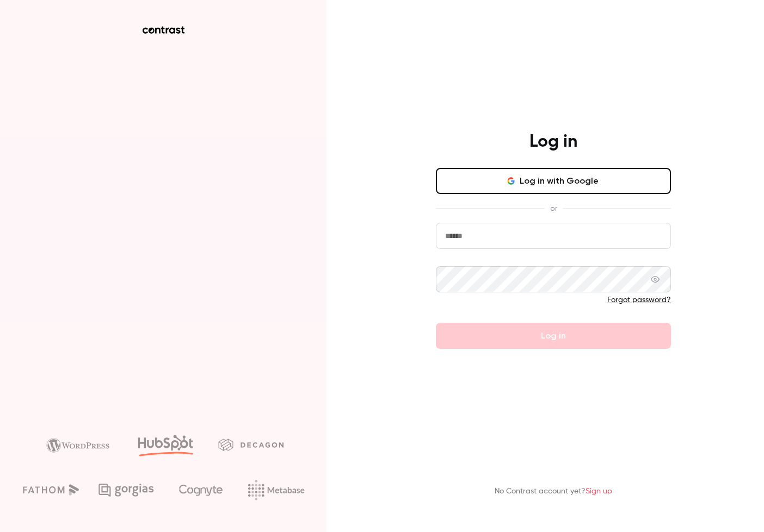 The image size is (764, 532). Describe the element at coordinates (251, 445) in the screenshot. I see `img: decagon` at that location.